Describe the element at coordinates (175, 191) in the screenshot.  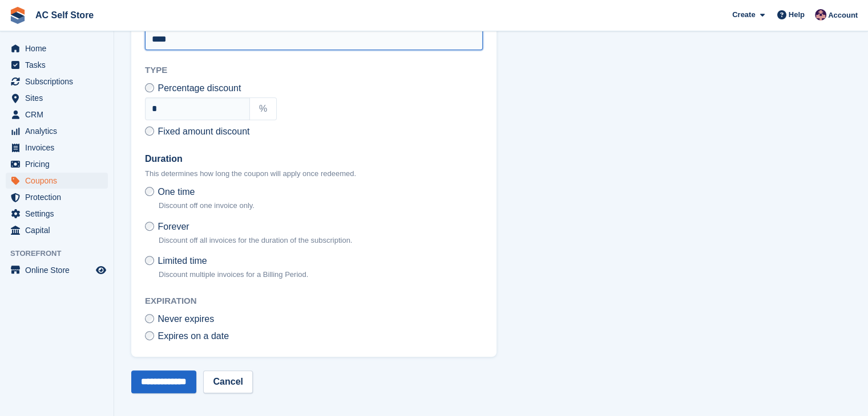
I see `span: One time` at that location.